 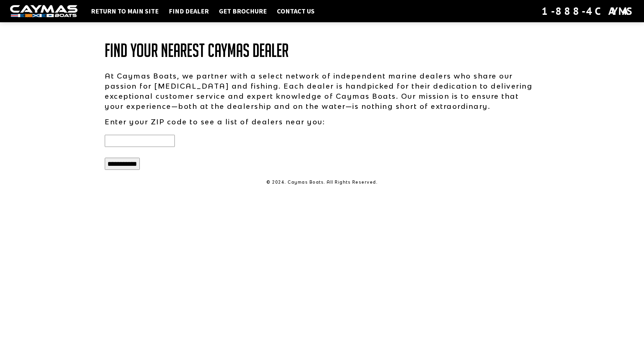 What do you see at coordinates (322, 121) in the screenshot?
I see `p: Enter your ZIP code to see a list of dealers near you:` at bounding box center [322, 121].